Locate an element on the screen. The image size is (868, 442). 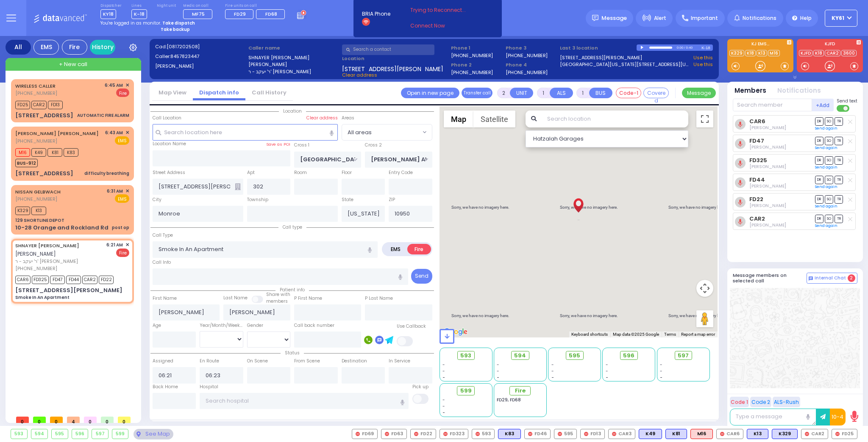
button: Show street map is located at coordinates (459, 119).